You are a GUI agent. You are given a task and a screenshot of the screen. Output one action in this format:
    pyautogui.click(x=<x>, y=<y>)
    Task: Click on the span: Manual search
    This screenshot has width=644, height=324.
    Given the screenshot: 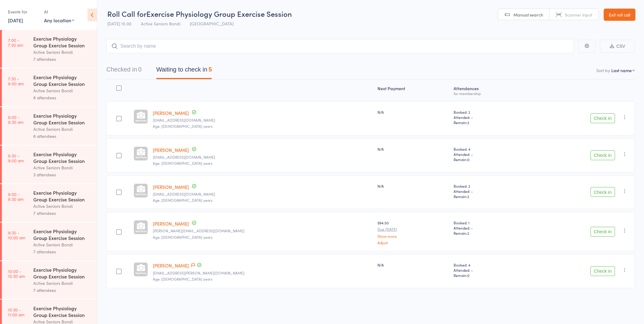 What is the action you would take?
    pyautogui.click(x=528, y=15)
    